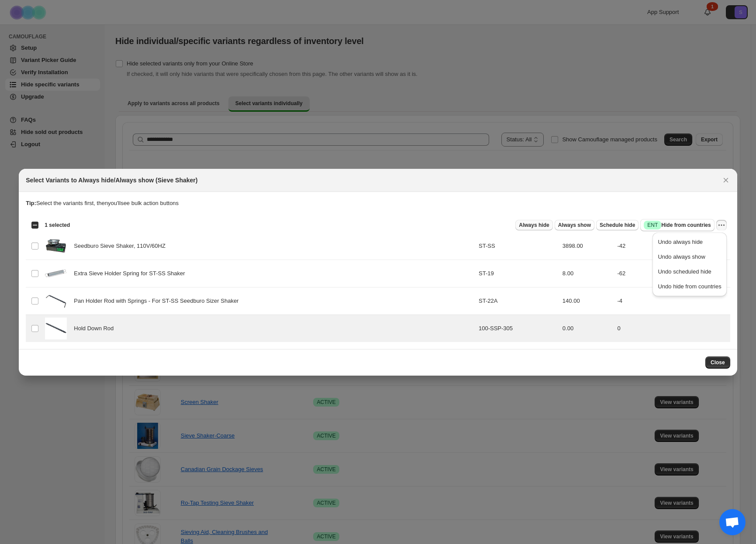  Describe the element at coordinates (131, 273) in the screenshot. I see `span: Extra Sieve Holder Spring for ST-SS Shaker` at that location.